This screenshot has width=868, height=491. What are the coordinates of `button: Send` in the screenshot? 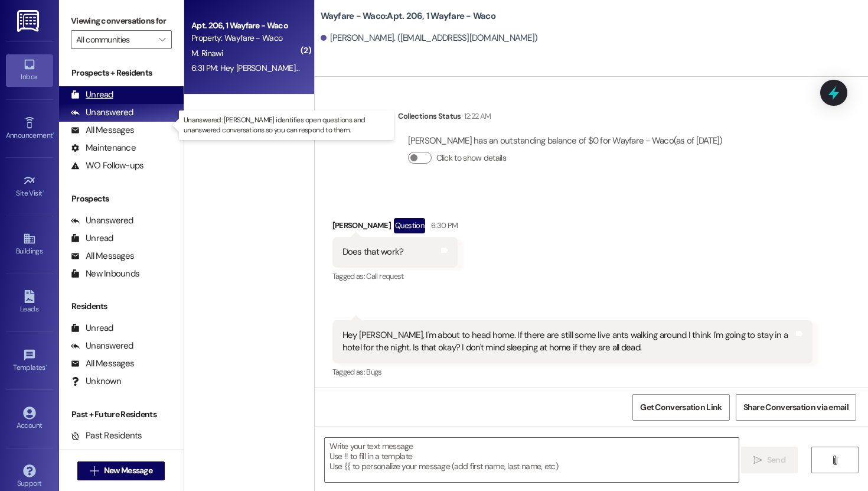 It's located at (769, 460).